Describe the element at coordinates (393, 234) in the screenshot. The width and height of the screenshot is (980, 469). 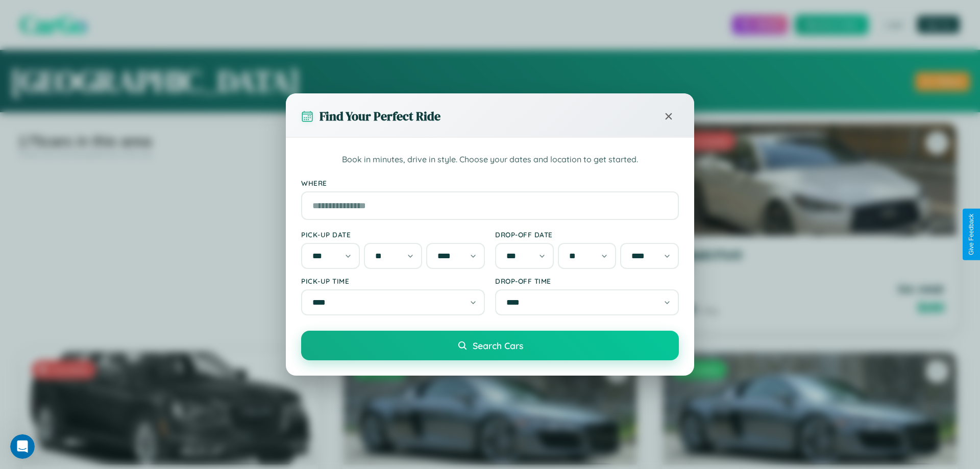
I see `label: Pick-up Date` at that location.